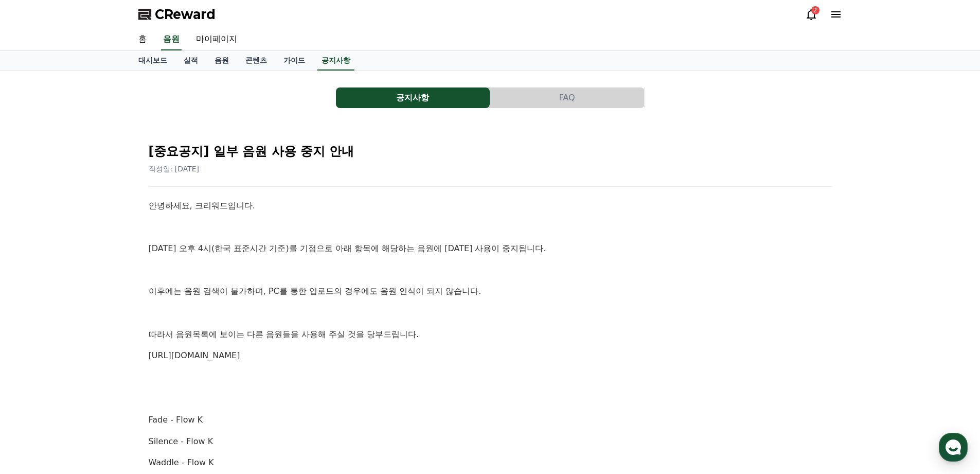 The image size is (980, 474). Describe the element at coordinates (490, 462) in the screenshot. I see `p: Waddle - Flow K` at that location.